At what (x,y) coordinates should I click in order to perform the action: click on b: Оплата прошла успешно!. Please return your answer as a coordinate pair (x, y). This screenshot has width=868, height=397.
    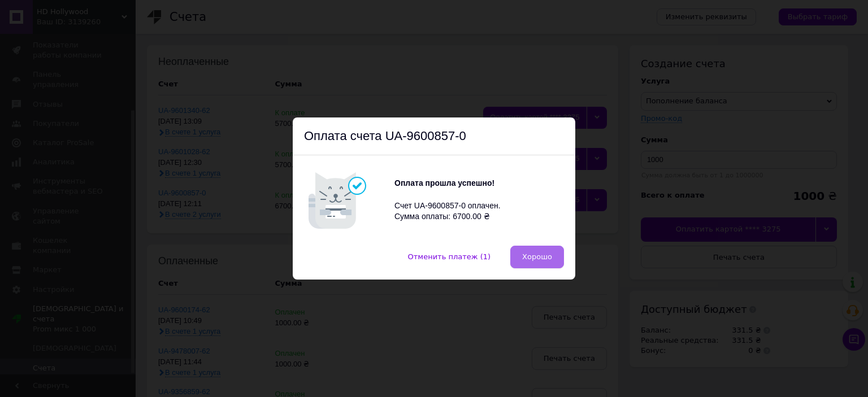
    Looking at the image, I should click on (444, 183).